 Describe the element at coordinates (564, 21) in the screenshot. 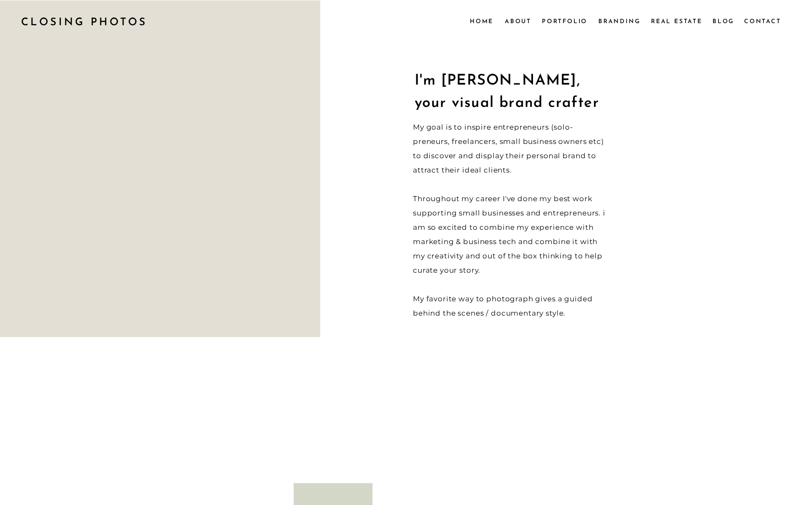

I see `nav: Portfolio` at that location.